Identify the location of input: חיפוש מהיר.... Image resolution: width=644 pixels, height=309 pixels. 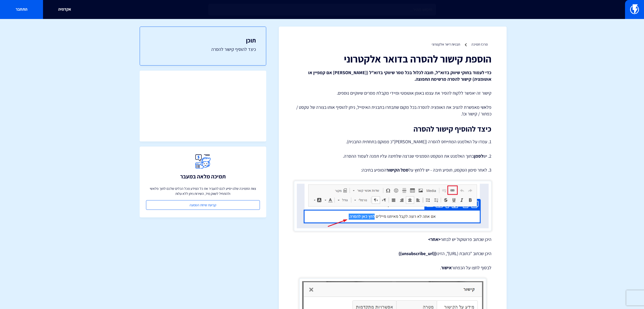
(322, 10).